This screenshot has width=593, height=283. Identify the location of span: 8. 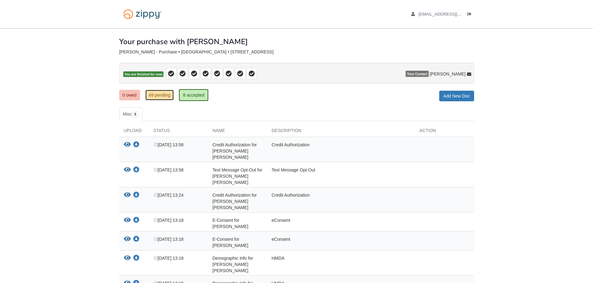
(135, 114).